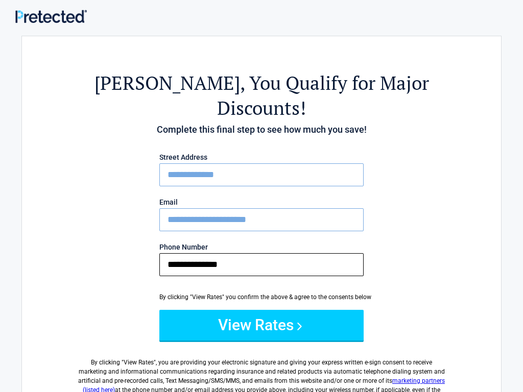  Describe the element at coordinates (262, 157) in the screenshot. I see `label: Street Address` at that location.